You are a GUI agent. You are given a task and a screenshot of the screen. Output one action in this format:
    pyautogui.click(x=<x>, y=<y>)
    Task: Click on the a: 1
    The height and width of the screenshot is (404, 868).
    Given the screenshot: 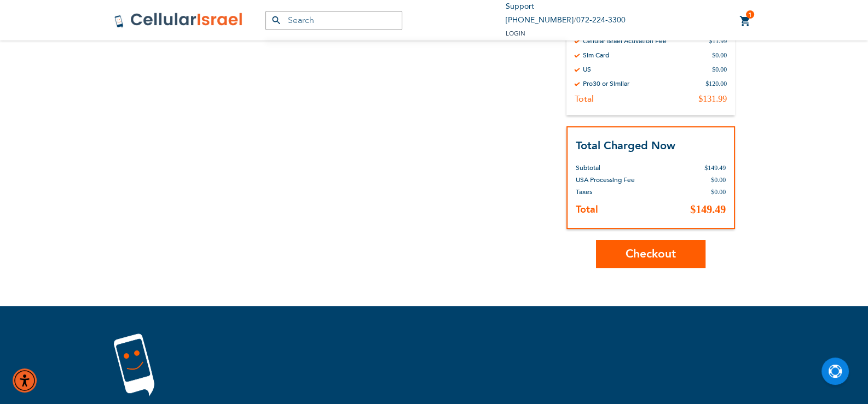 What is the action you would take?
    pyautogui.click(x=746, y=21)
    